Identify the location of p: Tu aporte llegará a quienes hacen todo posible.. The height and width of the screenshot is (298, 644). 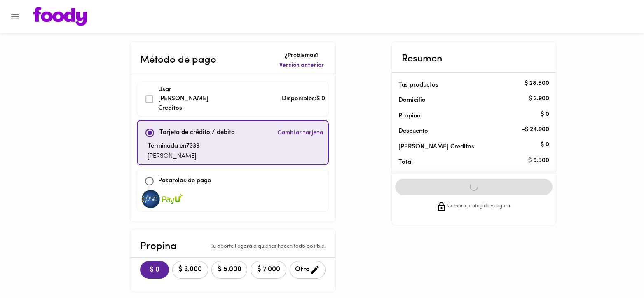
(268, 247).